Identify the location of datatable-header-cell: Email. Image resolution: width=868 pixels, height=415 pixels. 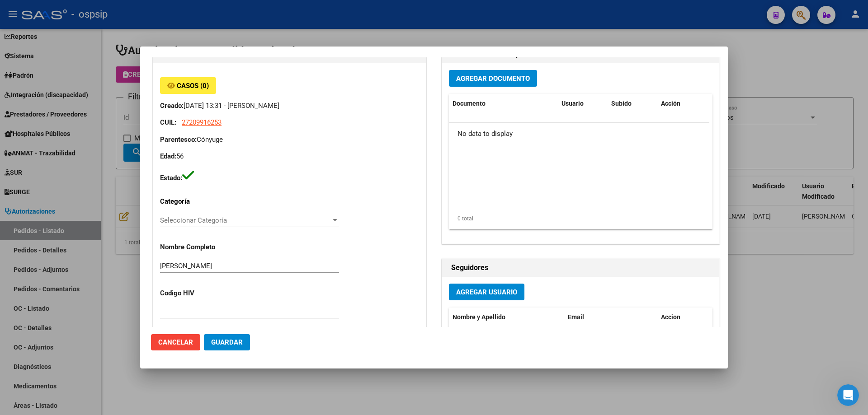
(610, 317).